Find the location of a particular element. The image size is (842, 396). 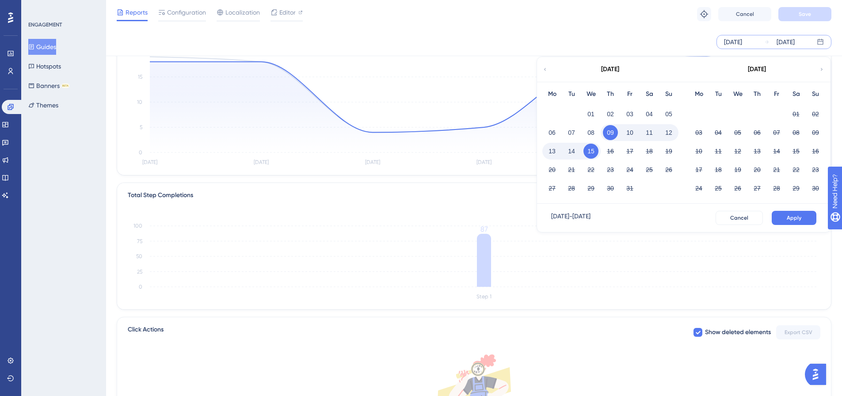

span: Configuration is located at coordinates (187, 12).